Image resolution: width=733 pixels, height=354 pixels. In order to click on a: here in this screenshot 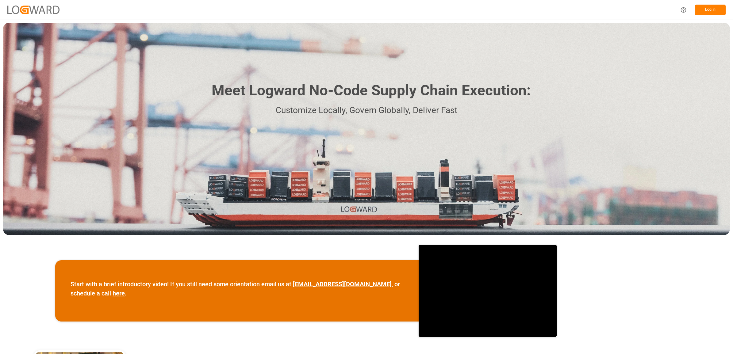, I will do `click(119, 293)`.